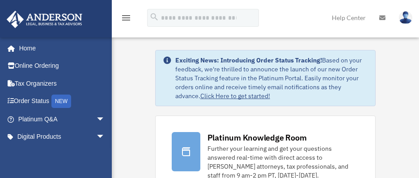 The height and width of the screenshot is (178, 419). Describe the element at coordinates (62, 119) in the screenshot. I see `a: Platinum Q&Aarrow_drop_down` at that location.